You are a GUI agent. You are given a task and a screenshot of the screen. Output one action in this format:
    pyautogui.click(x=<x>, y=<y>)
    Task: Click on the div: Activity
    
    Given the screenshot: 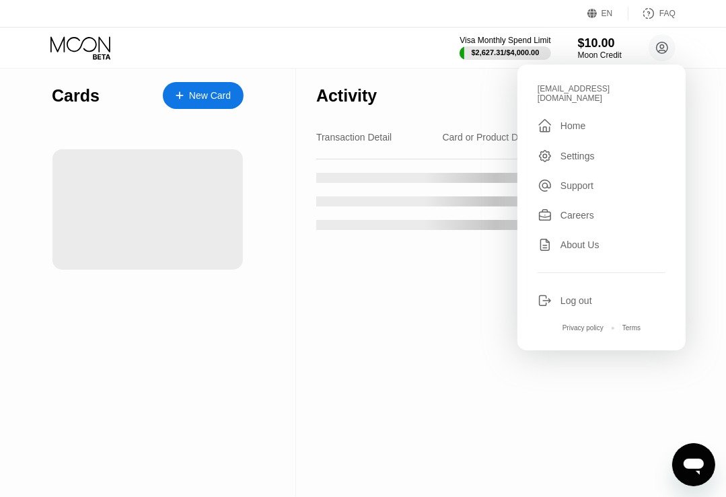 What is the action you would take?
    pyautogui.click(x=347, y=96)
    